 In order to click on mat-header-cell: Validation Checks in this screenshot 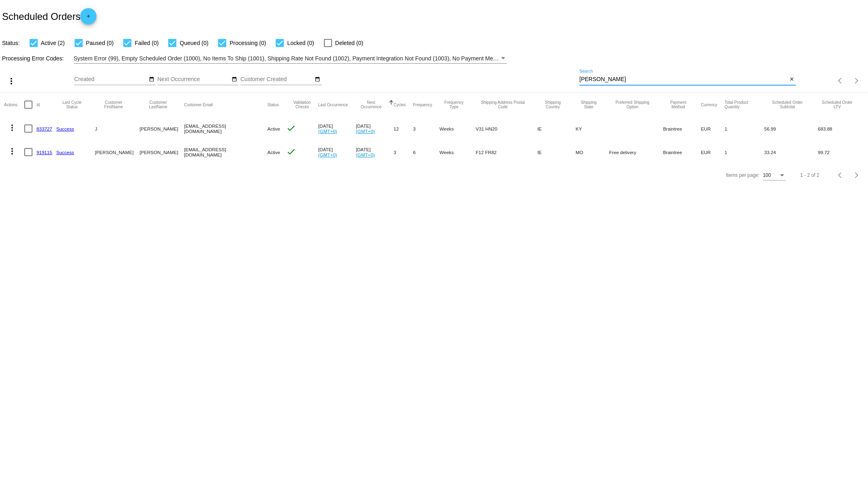, I will do `click(302, 105)`.